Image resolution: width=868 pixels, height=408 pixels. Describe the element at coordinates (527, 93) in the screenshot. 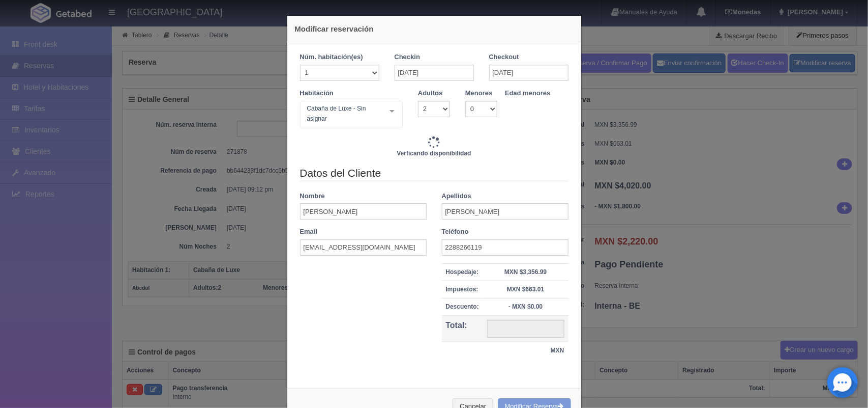

I see `label: Edad menores` at that location.